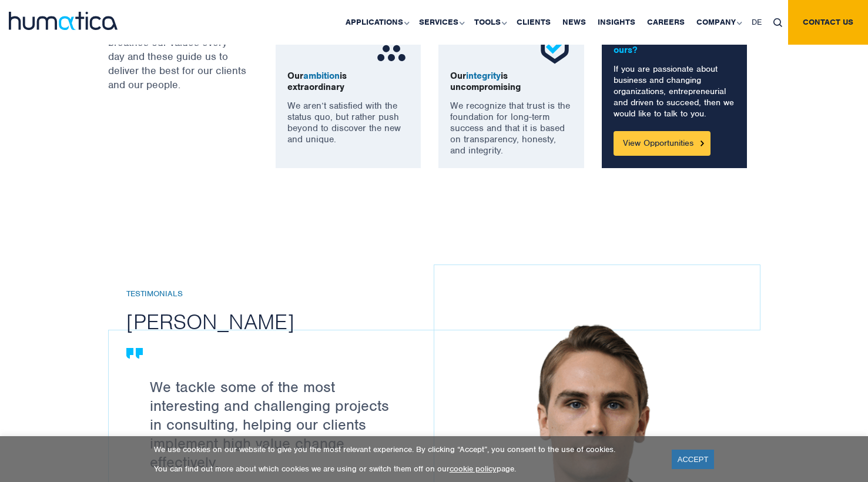 Image resolution: width=868 pixels, height=482 pixels. What do you see at coordinates (675, 91) in the screenshot?
I see `p: If you are passionate about business and changing organizations, entrepreneurial and driven to su...` at bounding box center [675, 91].